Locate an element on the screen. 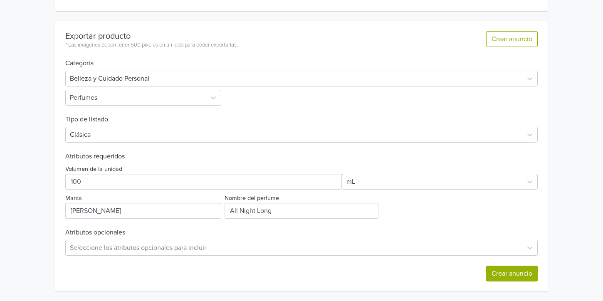 The width and height of the screenshot is (603, 301). h6: Atributos opcionales is located at coordinates (301, 232).